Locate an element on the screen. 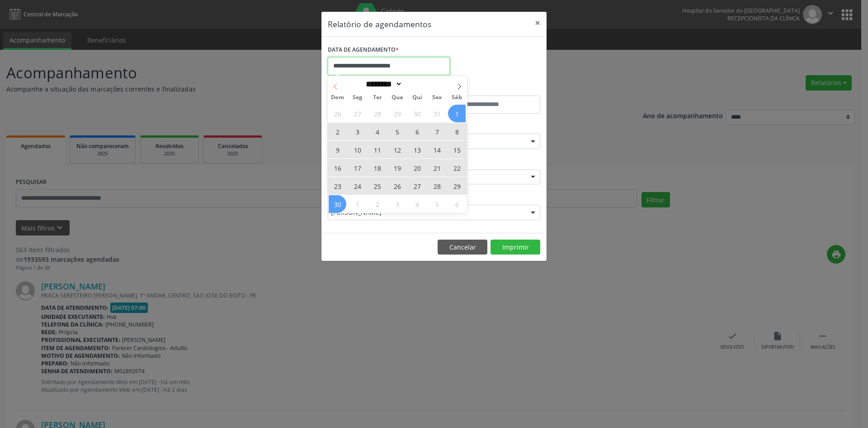 The image size is (868, 428). span: Novembro 6, 2025 is located at coordinates (417, 131).